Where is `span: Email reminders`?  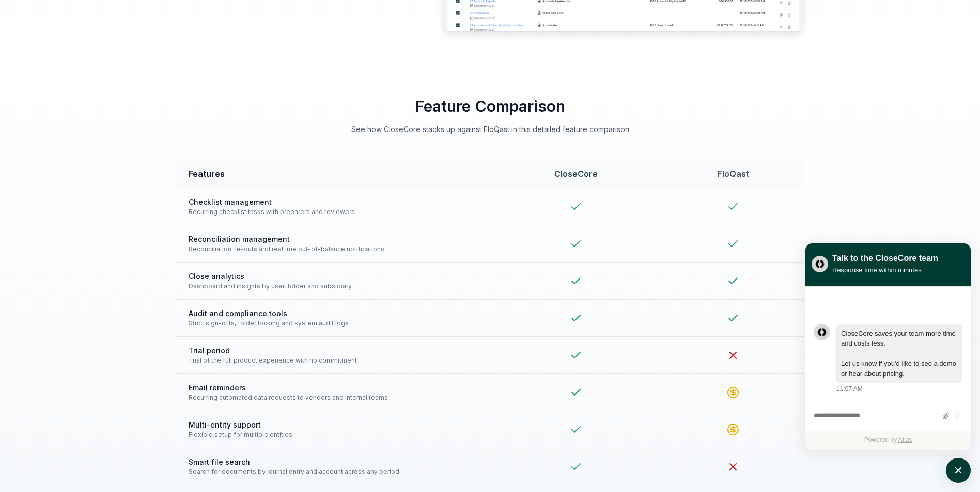
span: Email reminders is located at coordinates (333, 388).